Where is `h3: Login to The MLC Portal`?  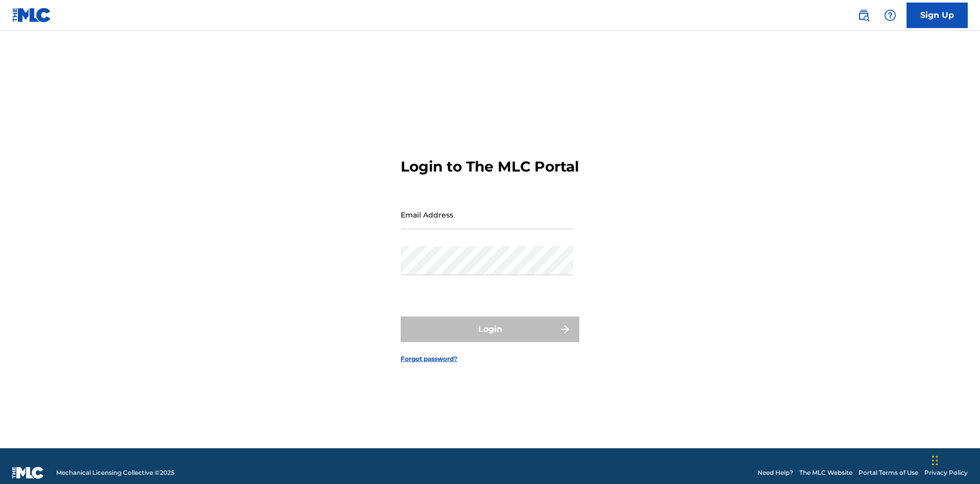
h3: Login to The MLC Portal is located at coordinates (490, 167).